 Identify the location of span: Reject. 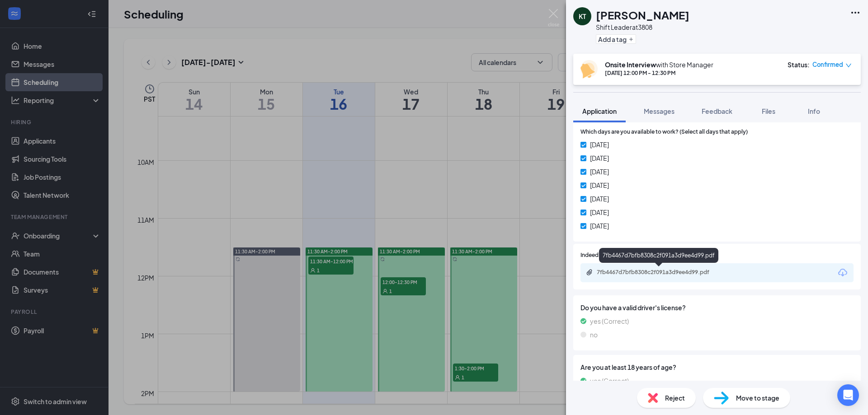
(675, 398).